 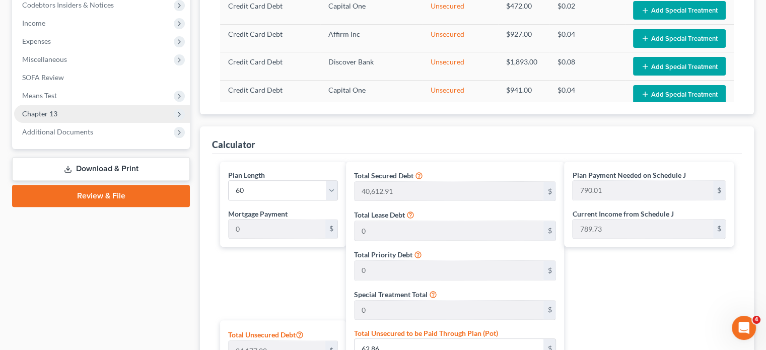 What do you see at coordinates (57, 132) in the screenshot?
I see `span: Additional Documents` at bounding box center [57, 132].